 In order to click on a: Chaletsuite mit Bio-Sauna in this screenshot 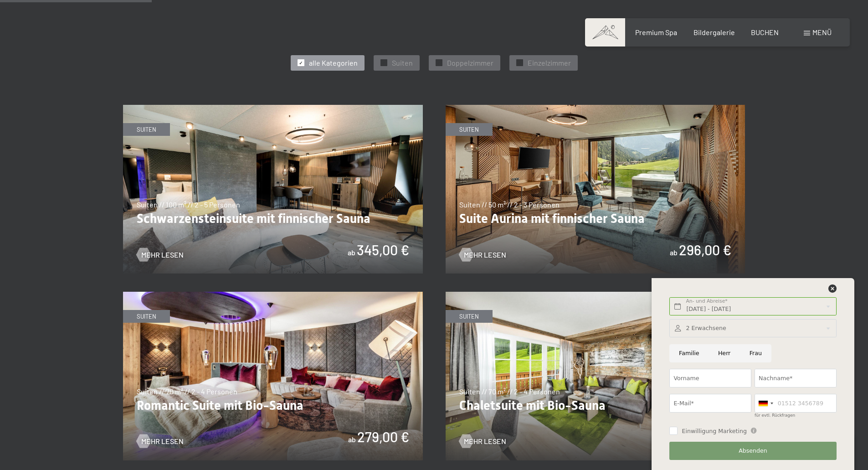, I will do `click(596, 295)`.